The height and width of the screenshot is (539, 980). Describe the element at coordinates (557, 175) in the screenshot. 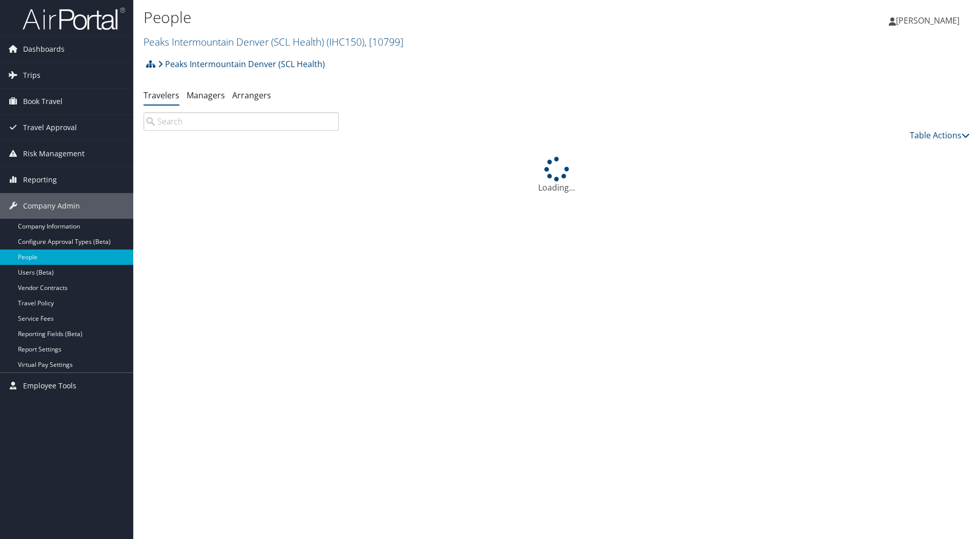

I see `div: Loading...` at that location.